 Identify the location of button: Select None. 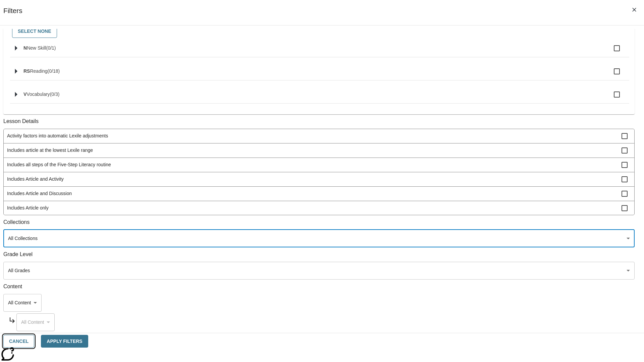
(35, 31).